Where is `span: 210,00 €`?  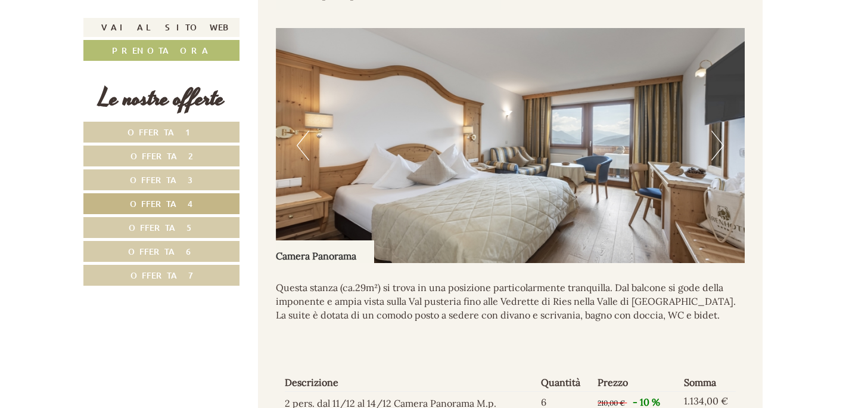 span: 210,00 € is located at coordinates (611, 402).